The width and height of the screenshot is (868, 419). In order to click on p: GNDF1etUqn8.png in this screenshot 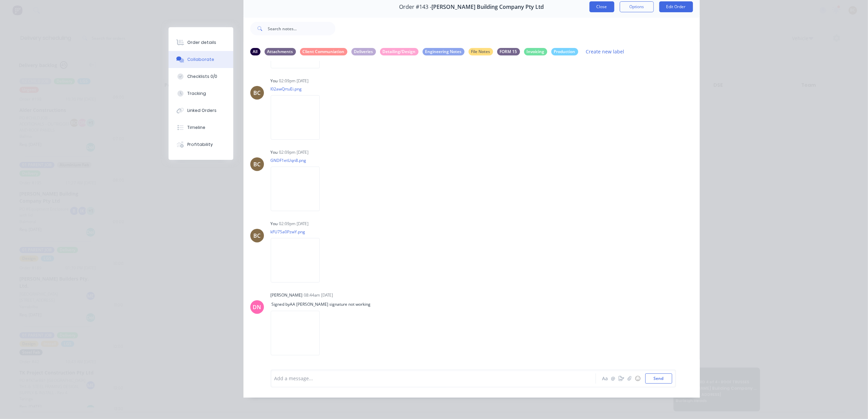, I will do `click(299, 160)`.